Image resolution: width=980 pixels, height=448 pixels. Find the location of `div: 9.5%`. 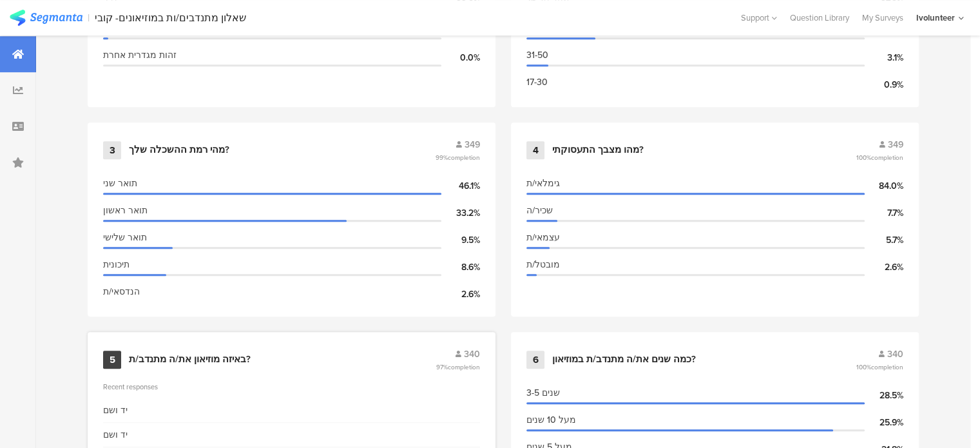

div: 9.5% is located at coordinates (461, 240).